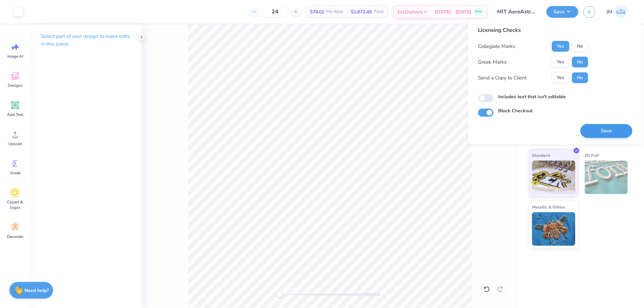 Image resolution: width=644 pixels, height=308 pixels. Describe the element at coordinates (86, 40) in the screenshot. I see `p: Select part of your design to make edits in this panel` at that location.